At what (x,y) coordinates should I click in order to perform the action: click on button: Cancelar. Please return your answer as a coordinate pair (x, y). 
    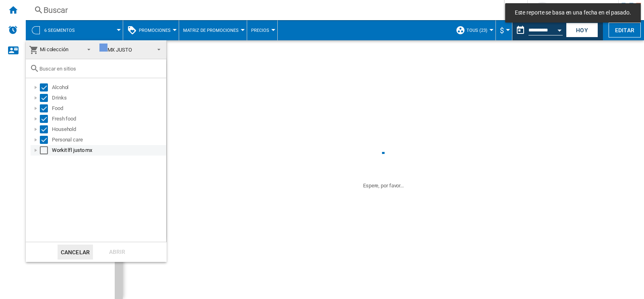
    Looking at the image, I should click on (75, 252).